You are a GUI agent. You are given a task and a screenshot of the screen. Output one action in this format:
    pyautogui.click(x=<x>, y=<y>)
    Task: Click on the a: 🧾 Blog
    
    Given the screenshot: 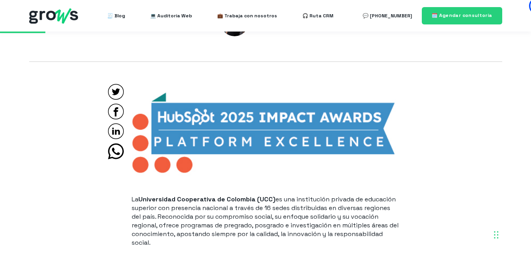 What is the action you would take?
    pyautogui.click(x=116, y=16)
    